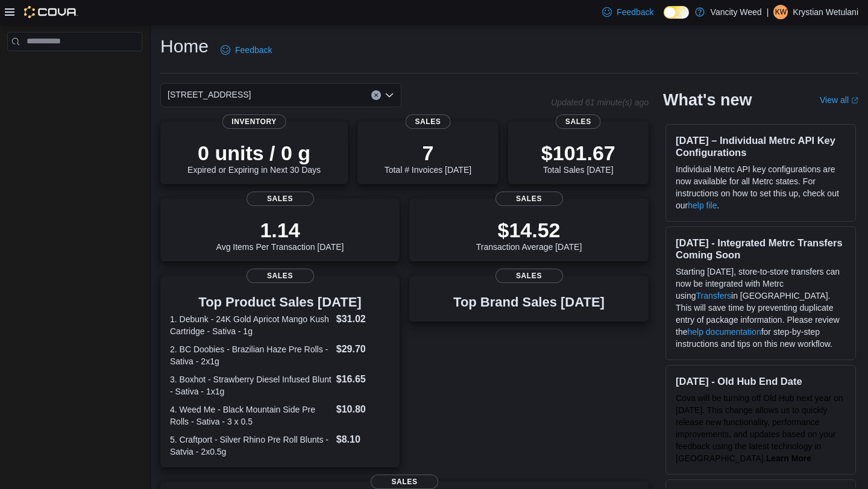 This screenshot has width=868, height=489. I want to click on nav: Complex example, so click(75, 68).